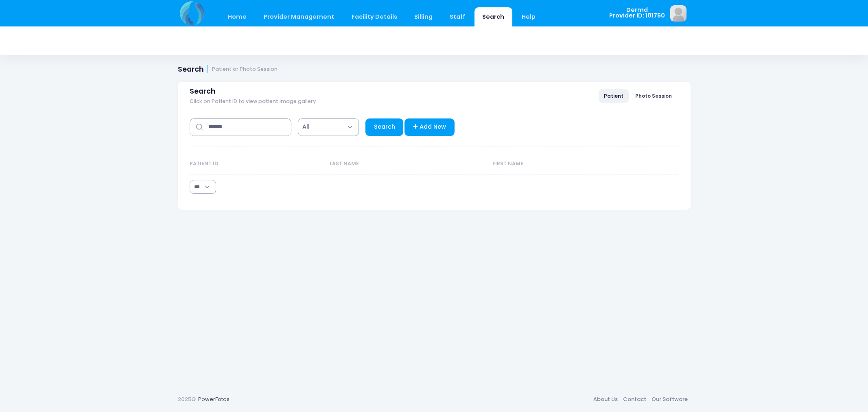  What do you see at coordinates (237, 17) in the screenshot?
I see `a: Home` at bounding box center [237, 17].